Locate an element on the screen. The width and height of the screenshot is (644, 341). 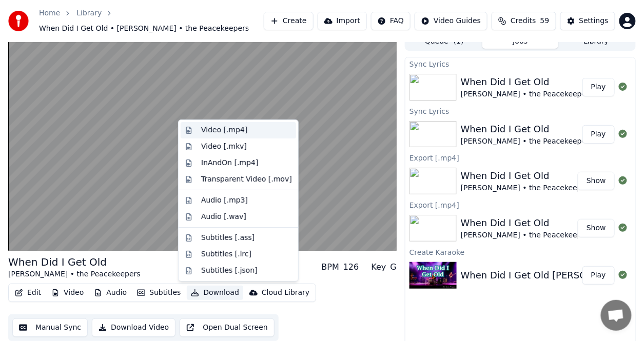
button: Audio is located at coordinates (110, 293).